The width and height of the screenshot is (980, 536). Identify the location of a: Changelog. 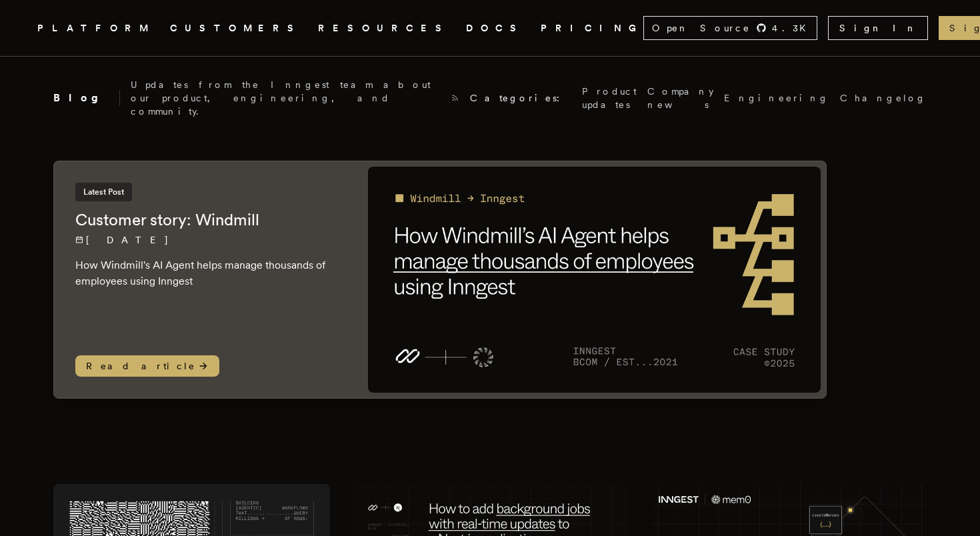
(884, 98).